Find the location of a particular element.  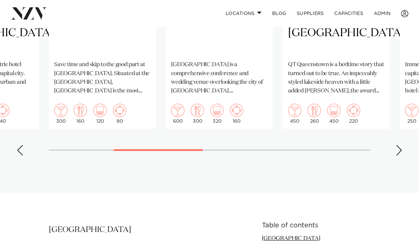

div: 120 is located at coordinates (100, 114).